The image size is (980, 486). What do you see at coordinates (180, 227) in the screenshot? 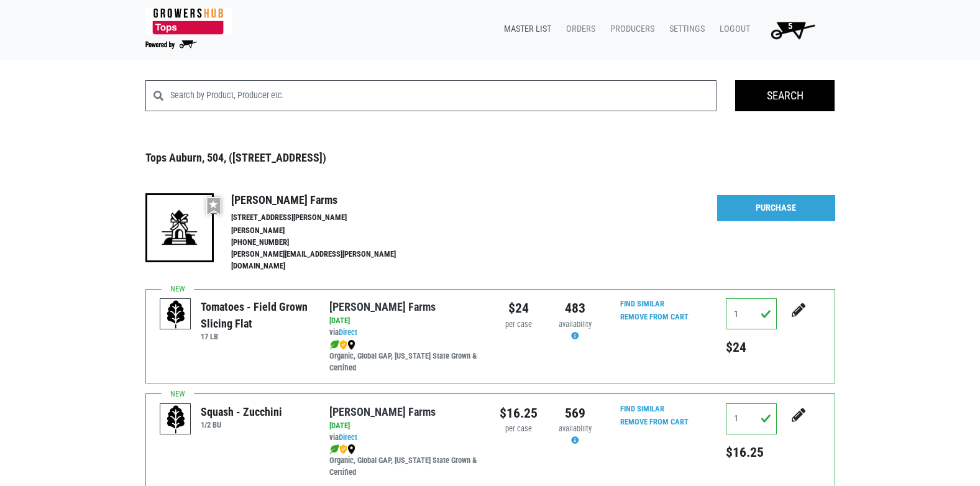
I see `img: 19-7441ae2ccb79c876ff41c34f3bd0da69.png` at bounding box center [180, 227].